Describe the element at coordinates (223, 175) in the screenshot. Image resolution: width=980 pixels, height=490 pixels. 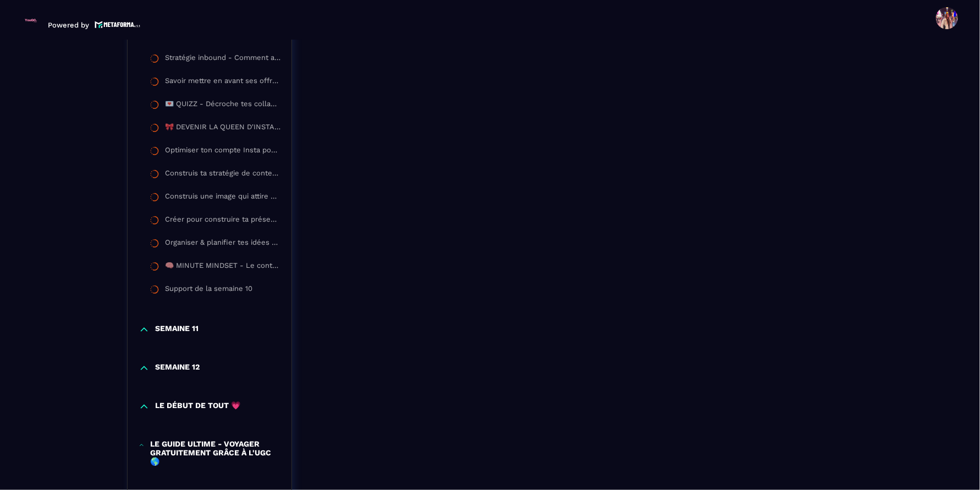
I see `div: Construis ta stratégie de contenu - Ne poste plus dans le vide` at that location.